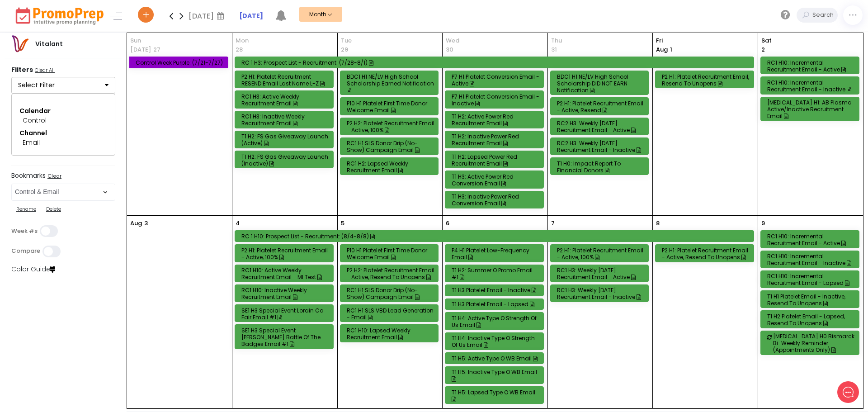  What do you see at coordinates (285, 160) in the screenshot?
I see `div: T1 H2: FS Gas Giveaway Launch (Inactive)` at bounding box center [285, 160].